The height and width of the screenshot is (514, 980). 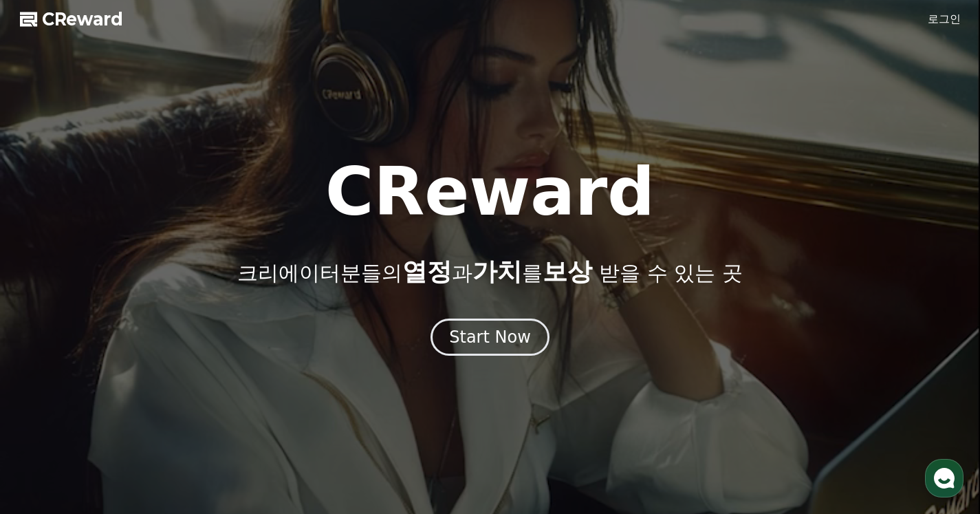 What do you see at coordinates (427, 271) in the screenshot?
I see `span: 열정` at bounding box center [427, 271].